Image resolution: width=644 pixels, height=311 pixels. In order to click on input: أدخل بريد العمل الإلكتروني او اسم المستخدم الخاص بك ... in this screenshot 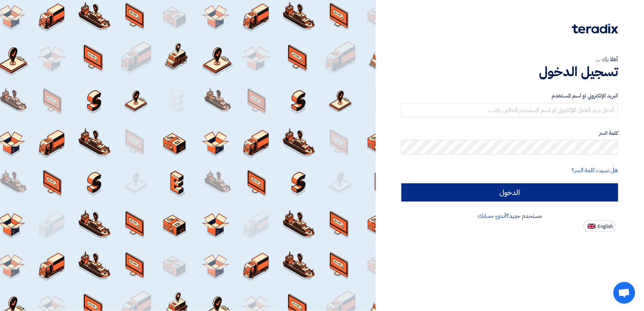, I will do `click(509, 110)`.